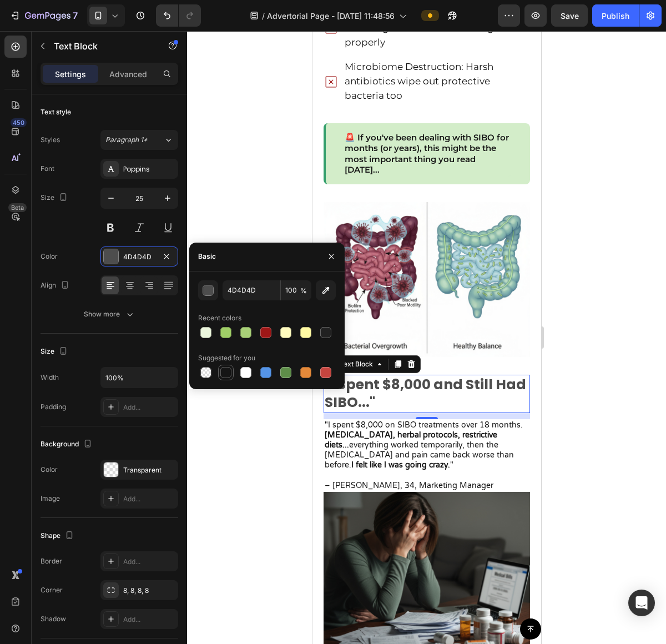  What do you see at coordinates (226, 358) in the screenshot?
I see `div: Suggested for you` at bounding box center [226, 358].